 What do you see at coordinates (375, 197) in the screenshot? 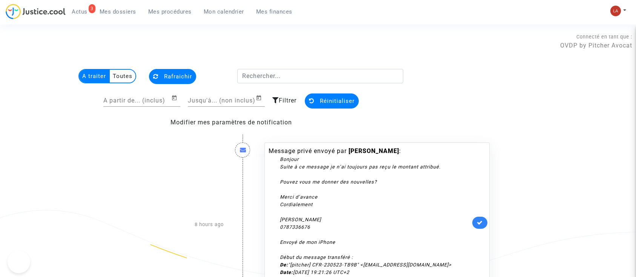
I see `div: Merci d’avance` at bounding box center [375, 197].